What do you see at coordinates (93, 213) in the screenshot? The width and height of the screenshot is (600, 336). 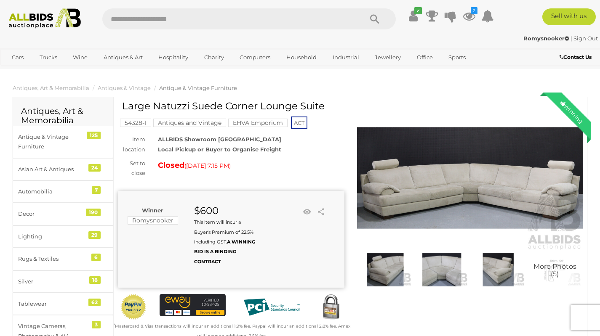 I see `div: 190` at bounding box center [93, 213].